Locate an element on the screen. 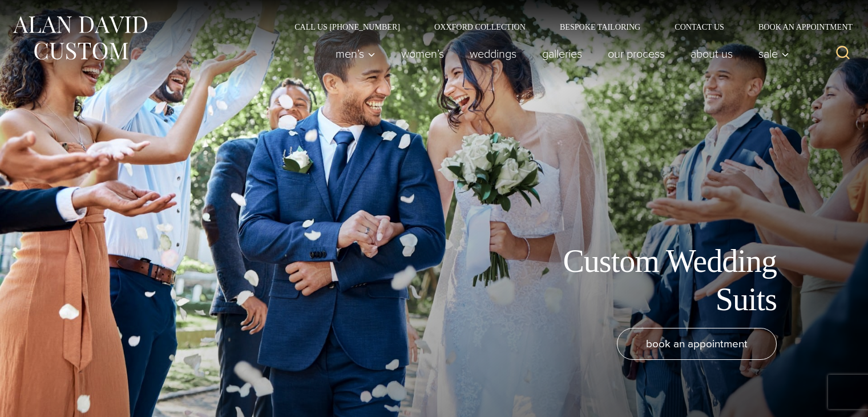  button: View Search Form is located at coordinates (843, 54).